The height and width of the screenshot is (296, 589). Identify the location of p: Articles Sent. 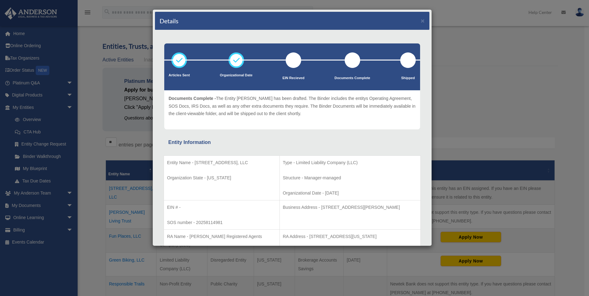
(179, 75).